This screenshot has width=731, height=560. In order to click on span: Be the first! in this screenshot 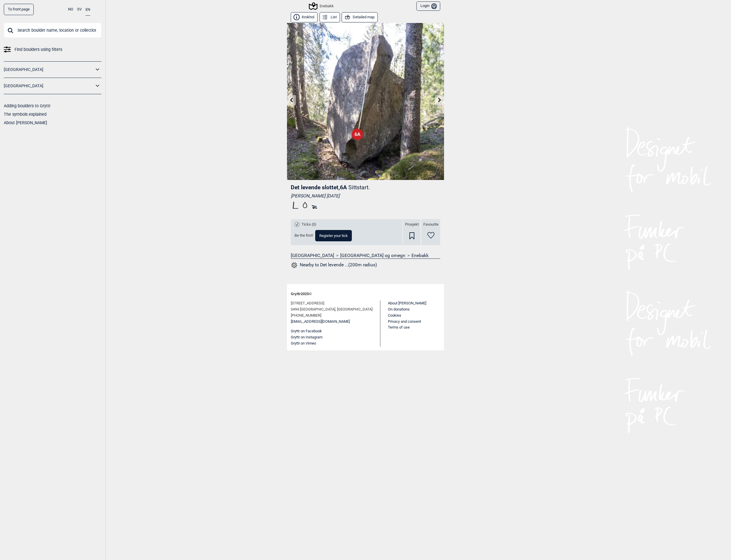, I will do `click(304, 236)`.